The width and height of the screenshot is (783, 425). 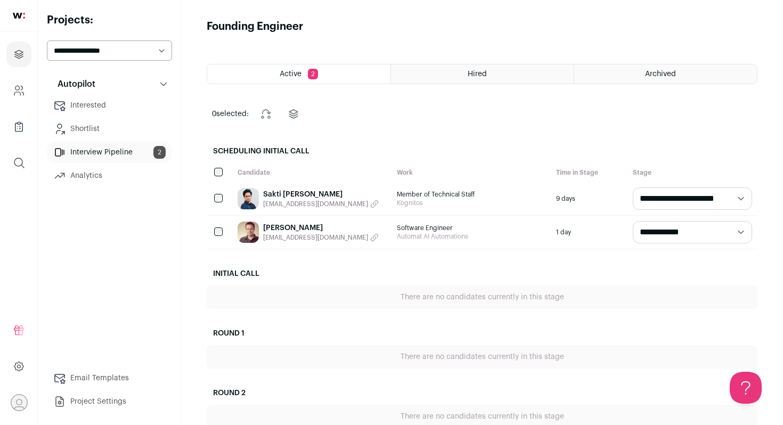 I want to click on a: Project Settings, so click(x=109, y=401).